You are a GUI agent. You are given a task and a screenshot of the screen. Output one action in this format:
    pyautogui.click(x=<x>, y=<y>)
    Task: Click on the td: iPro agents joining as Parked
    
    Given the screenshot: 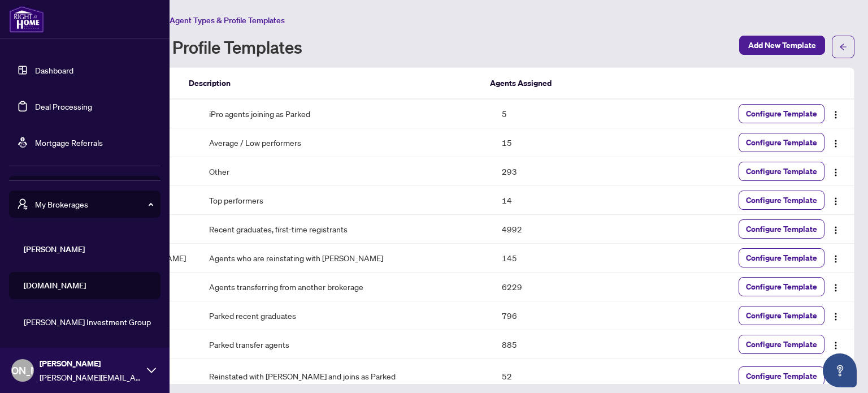 What is the action you would take?
    pyautogui.click(x=346, y=113)
    